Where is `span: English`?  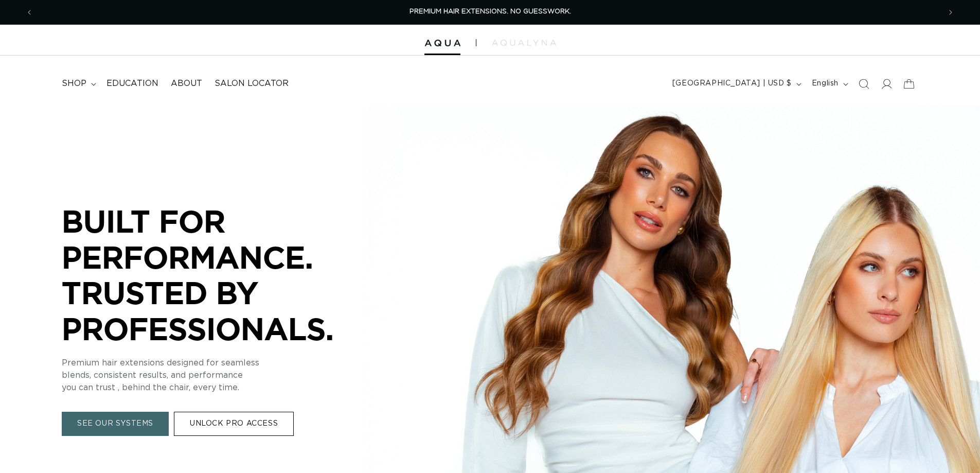 span: English is located at coordinates (825, 84).